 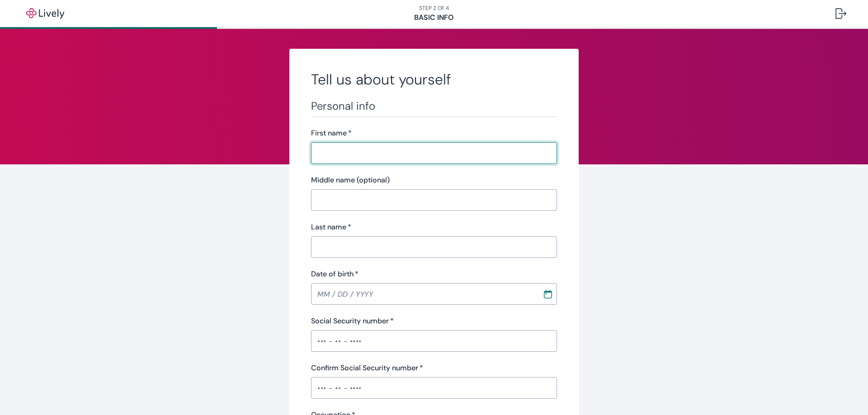 What do you see at coordinates (434, 79) in the screenshot?
I see `h2: Tell us about yourself` at bounding box center [434, 79].